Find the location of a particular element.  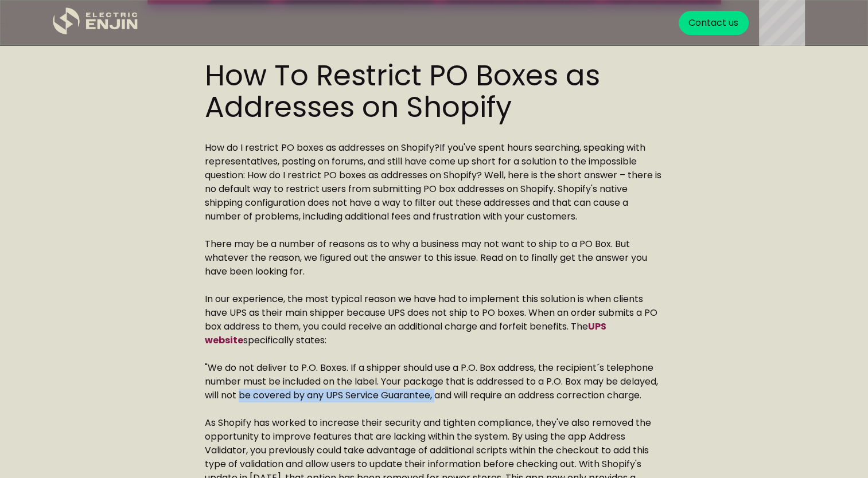

a: Contact us is located at coordinates (713, 23).